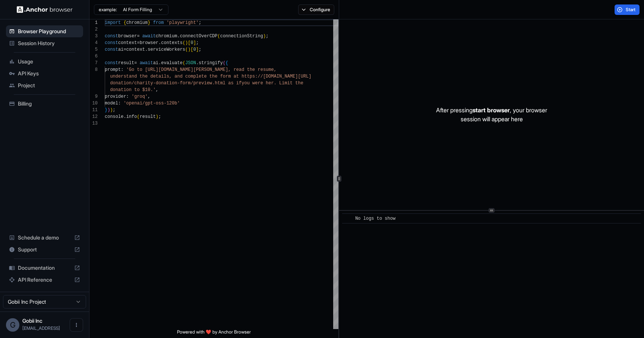 This screenshot has height=338, width=644. Describe the element at coordinates (94, 117) in the screenshot. I see `div: 12` at that location.